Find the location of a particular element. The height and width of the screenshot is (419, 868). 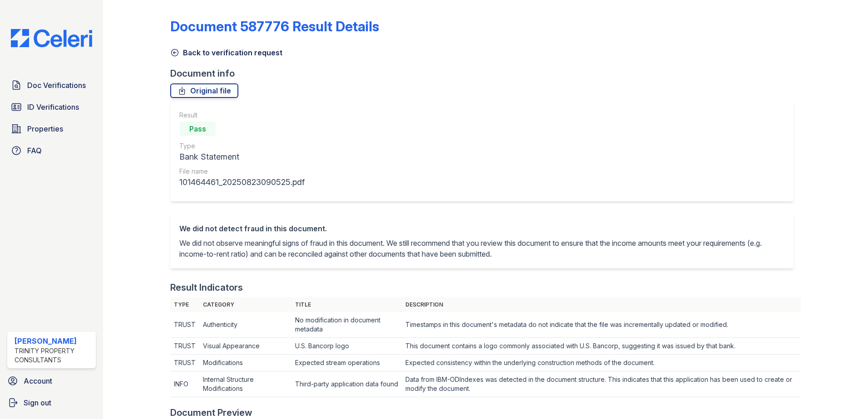

td: Data from IBM-ODIndexes was detected in the document structure. This indicates that this applicat... is located at coordinates (601, 384).